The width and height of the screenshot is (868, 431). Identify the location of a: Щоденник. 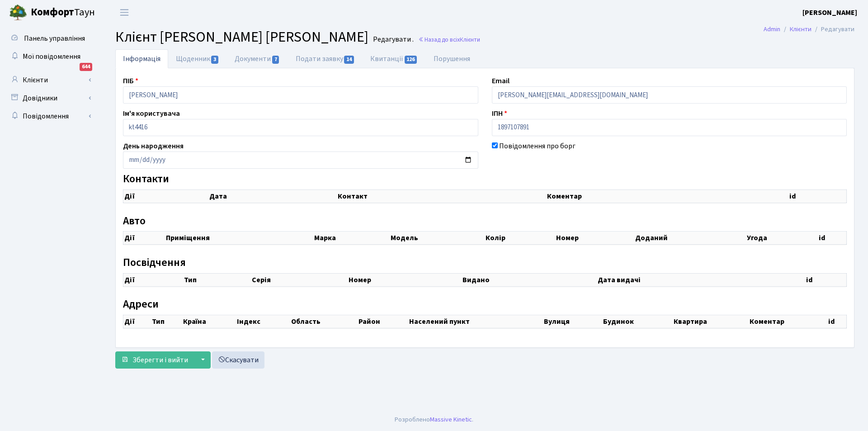
(198, 58).